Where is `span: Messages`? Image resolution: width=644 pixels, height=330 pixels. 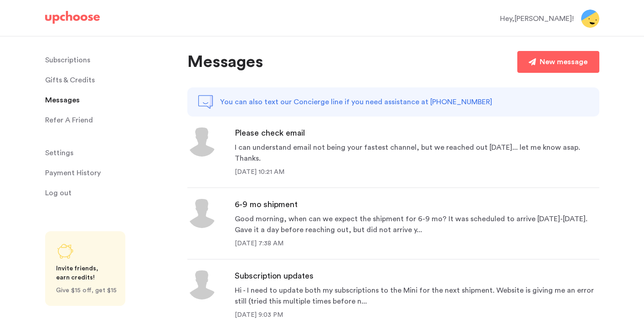 span: Messages is located at coordinates (63, 100).